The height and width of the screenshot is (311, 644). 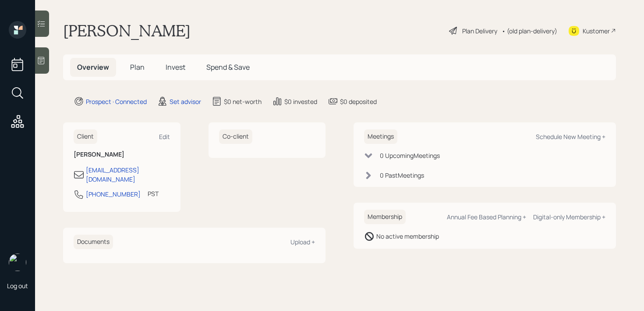 What do you see at coordinates (93, 242) in the screenshot?
I see `h6: Documents` at bounding box center [93, 242].